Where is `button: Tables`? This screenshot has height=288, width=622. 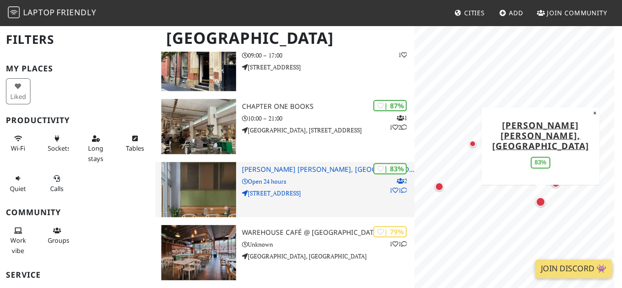 button: Tables is located at coordinates (135, 143).